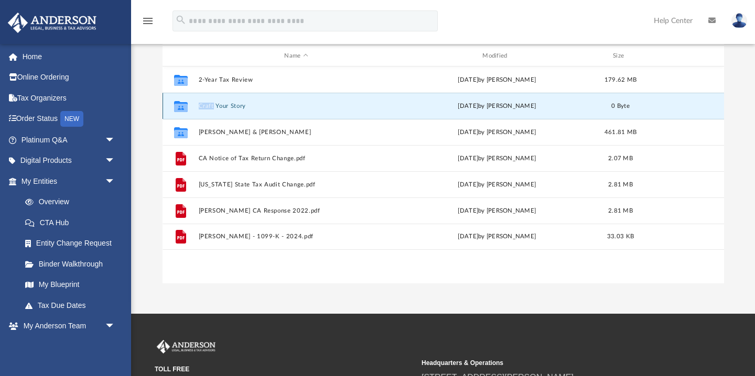 The height and width of the screenshot is (376, 755). Describe the element at coordinates (69, 181) in the screenshot. I see `a: My Entitiesarrow_drop_down` at that location.